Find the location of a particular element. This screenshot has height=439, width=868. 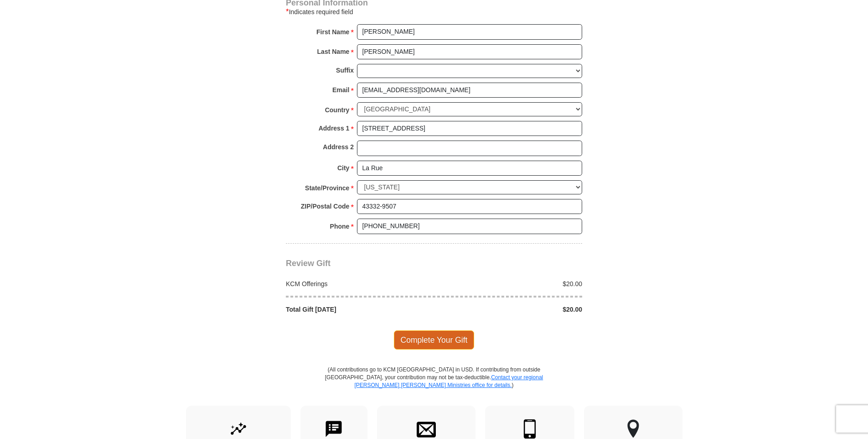

strong: Suffix is located at coordinates (344, 70).